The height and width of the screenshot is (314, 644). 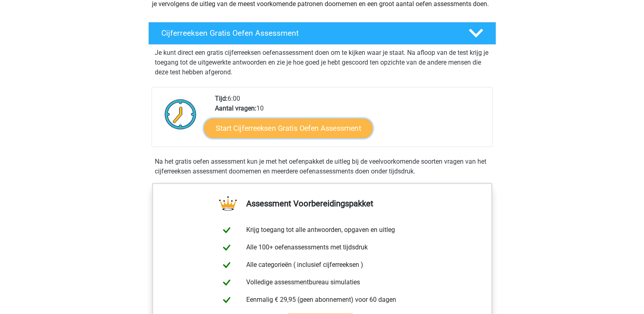 What do you see at coordinates (322, 166) in the screenshot?
I see `div: Na het gratis oefen assessment kun je met het oefenpakket de uitleg bij de veelvoorkomende soorte...` at bounding box center [322, 166].